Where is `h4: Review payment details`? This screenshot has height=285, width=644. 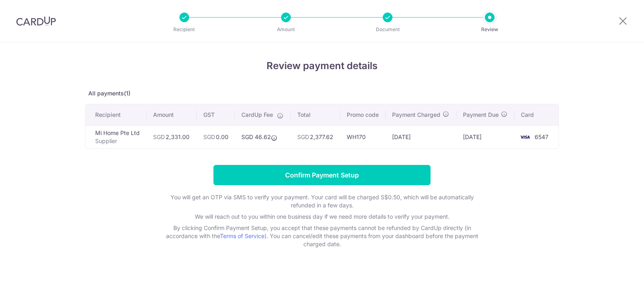 h4: Review payment details is located at coordinates (322, 66).